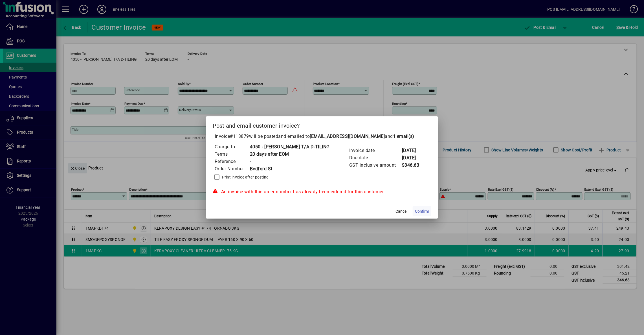 The image size is (644, 335). What do you see at coordinates (290, 154) in the screenshot?
I see `td: 20 days after EOM` at bounding box center [290, 154].